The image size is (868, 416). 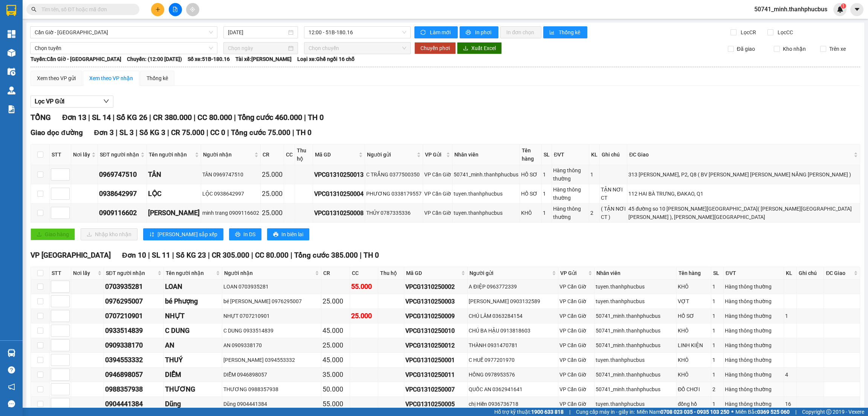 I want to click on th: SL, so click(x=717, y=273).